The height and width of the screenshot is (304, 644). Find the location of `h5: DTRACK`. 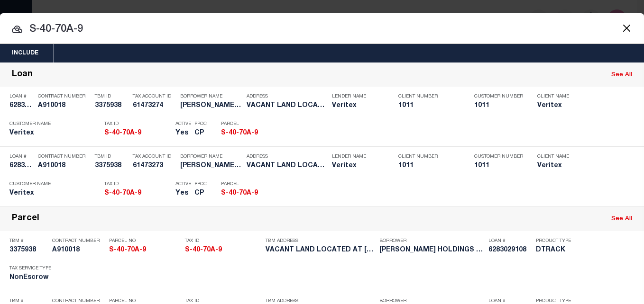

h5: DTRACK is located at coordinates (557, 250).